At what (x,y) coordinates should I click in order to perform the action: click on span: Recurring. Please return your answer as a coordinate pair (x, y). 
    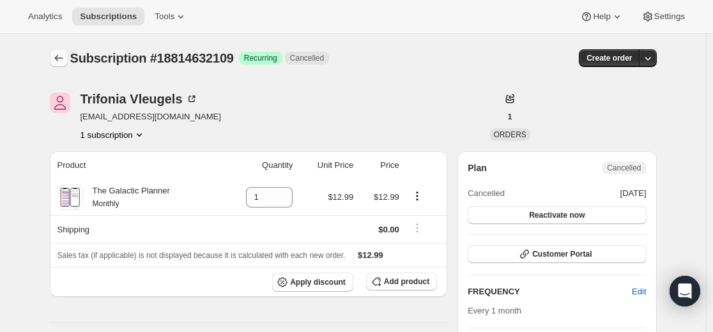
    Looking at the image, I should click on (261, 58).